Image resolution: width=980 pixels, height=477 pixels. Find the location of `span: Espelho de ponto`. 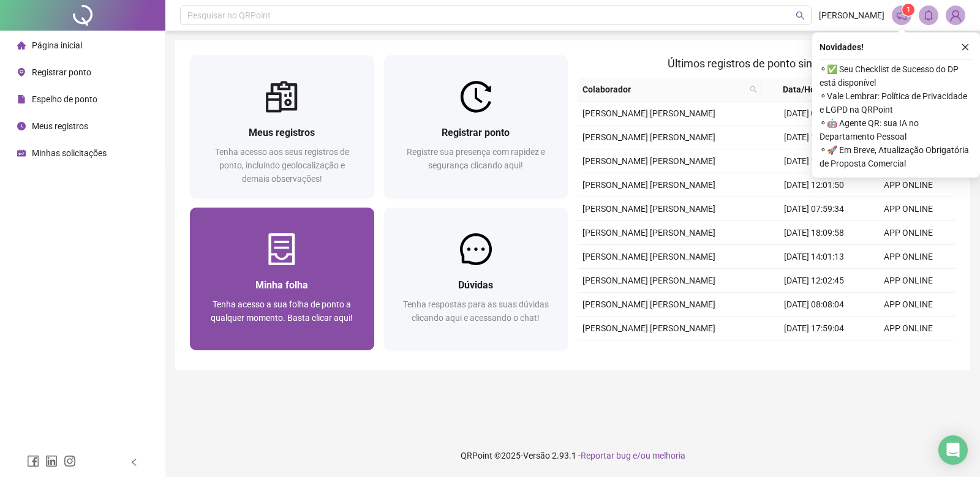

span: Espelho de ponto is located at coordinates (65, 99).